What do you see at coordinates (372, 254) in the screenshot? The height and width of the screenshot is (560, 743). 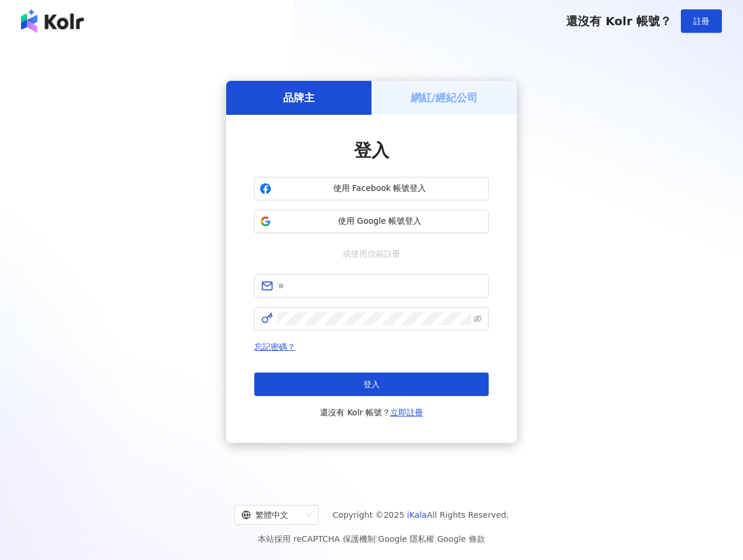 I see `span: 或使用信箱註冊` at bounding box center [372, 254].